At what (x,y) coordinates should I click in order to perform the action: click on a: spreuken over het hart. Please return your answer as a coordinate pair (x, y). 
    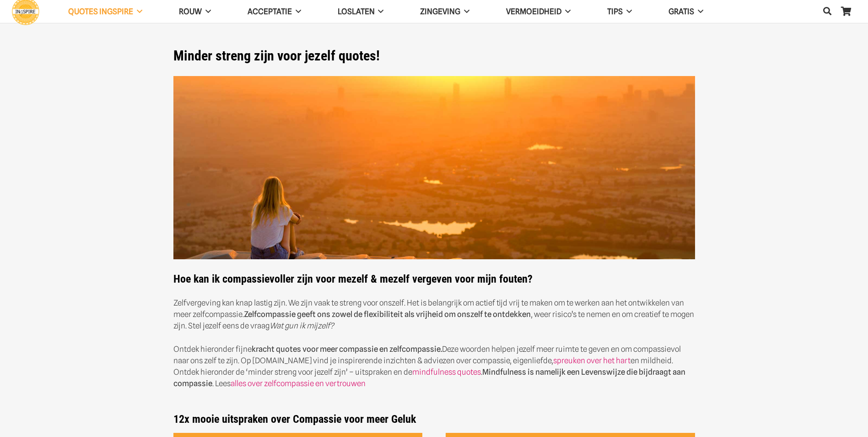
    Looking at the image, I should click on (591, 360).